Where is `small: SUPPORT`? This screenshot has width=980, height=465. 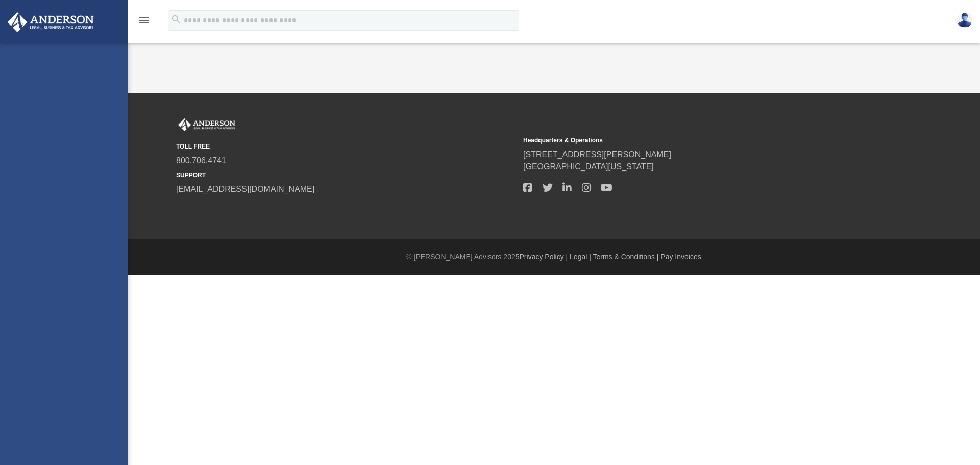 small: SUPPORT is located at coordinates (346, 175).